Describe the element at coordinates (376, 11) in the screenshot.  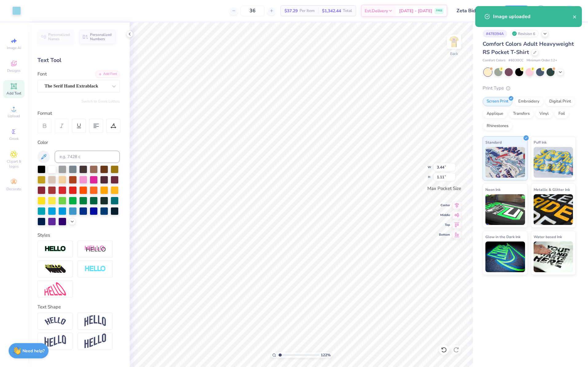
I see `span: Est. Delivery` at that location.